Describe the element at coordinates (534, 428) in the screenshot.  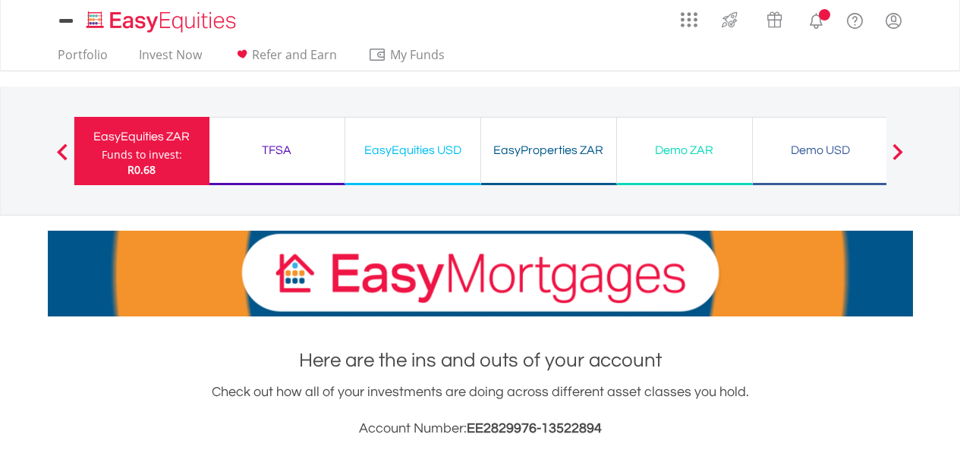
I see `span: EE2829976-13522894` at that location.